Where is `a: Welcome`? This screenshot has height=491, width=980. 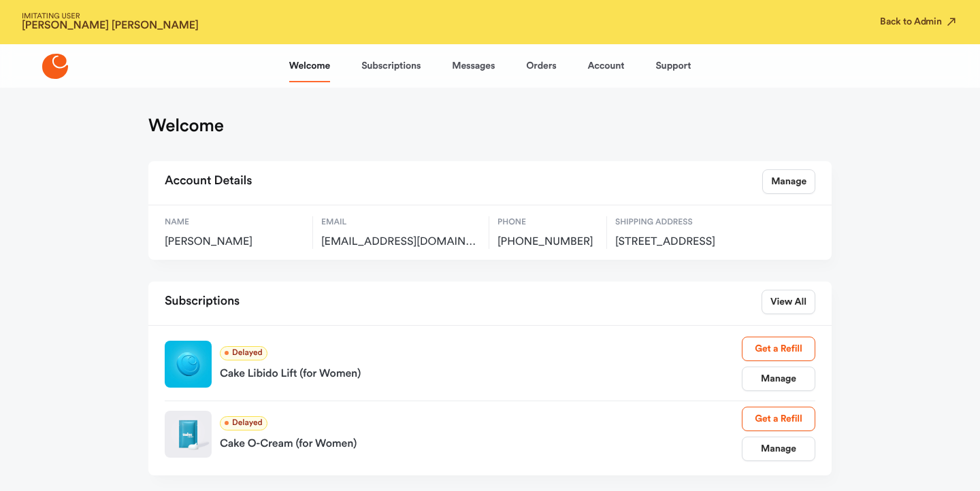
a: Welcome is located at coordinates (310, 66).